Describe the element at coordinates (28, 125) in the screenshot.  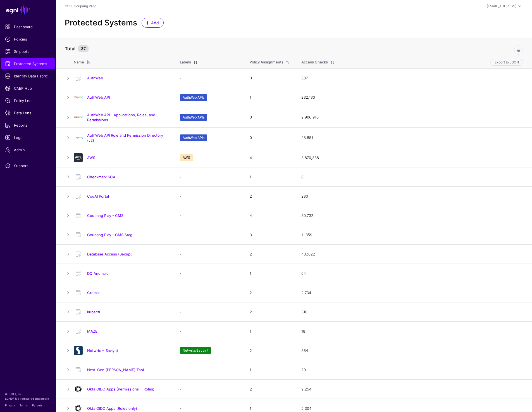
I see `a: Reports` at that location.